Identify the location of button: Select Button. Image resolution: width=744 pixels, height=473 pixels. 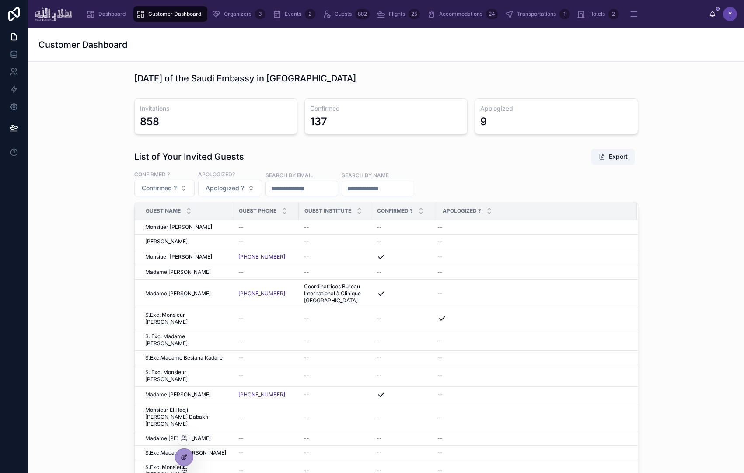
(230, 188).